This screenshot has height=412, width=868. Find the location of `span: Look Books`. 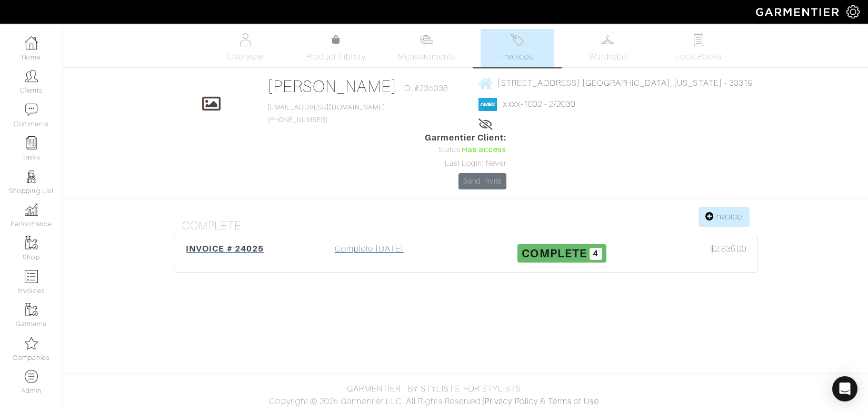

span: Look Books is located at coordinates (699, 57).